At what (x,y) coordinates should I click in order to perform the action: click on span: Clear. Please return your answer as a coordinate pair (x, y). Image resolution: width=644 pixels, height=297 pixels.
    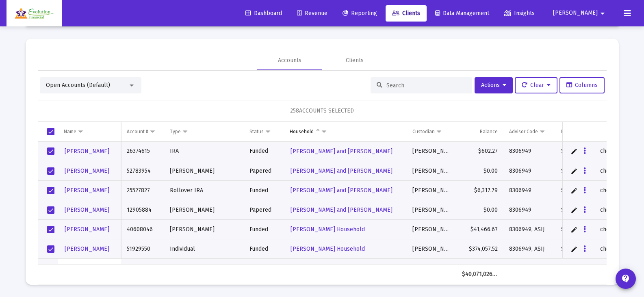
    Looking at the image, I should click on (536, 85).